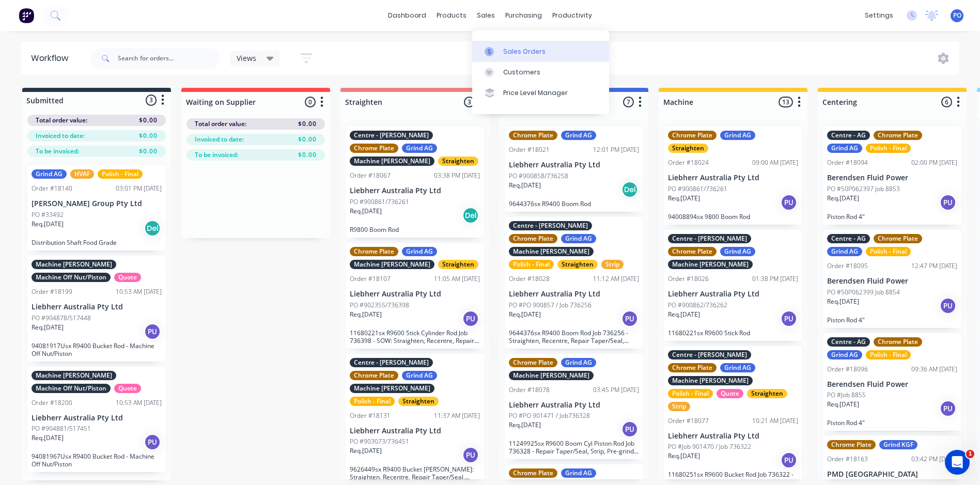 This screenshot has width=980, height=485. What do you see at coordinates (52, 58) in the screenshot?
I see `div: Workflow` at bounding box center [52, 58].